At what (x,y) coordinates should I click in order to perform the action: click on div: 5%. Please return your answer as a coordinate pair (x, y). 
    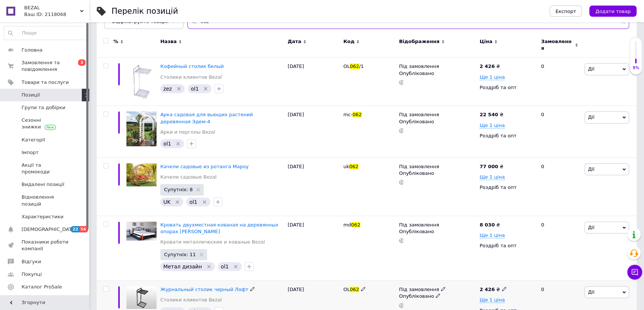
    Looking at the image, I should click on (636, 68).